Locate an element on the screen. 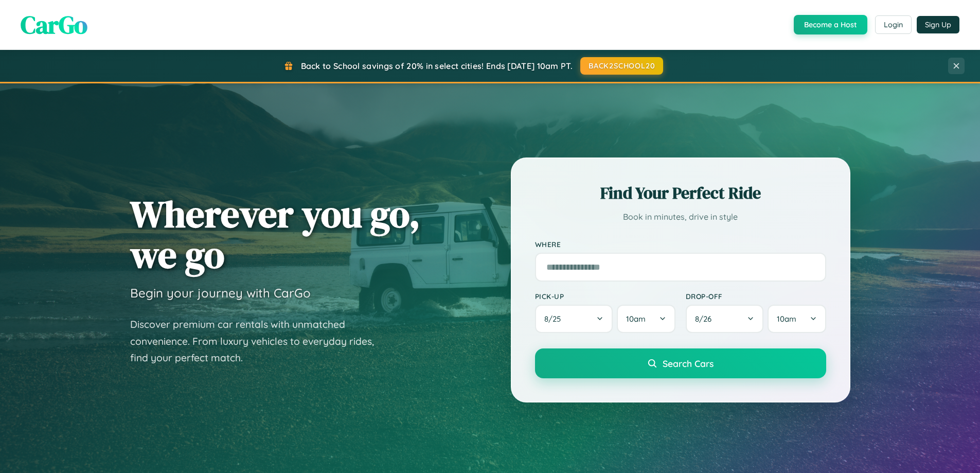  button: Search Cars is located at coordinates (680, 363).